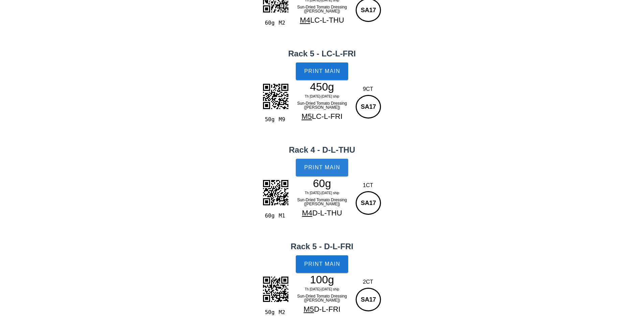 The height and width of the screenshot is (334, 644). What do you see at coordinates (327, 213) in the screenshot?
I see `span: D-L-THU` at bounding box center [327, 213].